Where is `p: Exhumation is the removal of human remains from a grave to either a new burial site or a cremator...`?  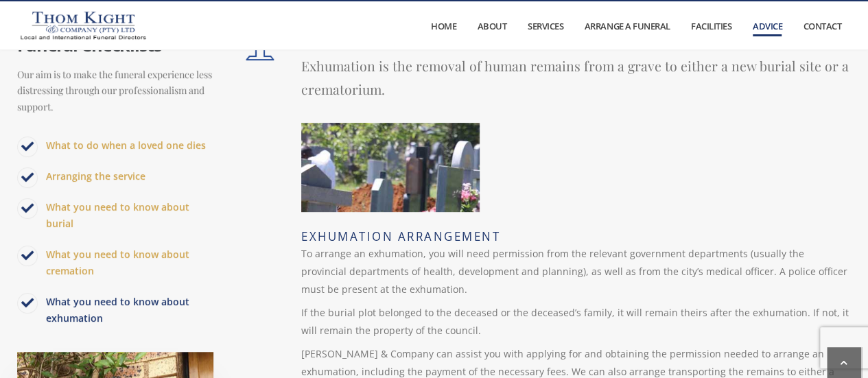 p: Exhumation is the removal of human remains from a grave to either a new burial site or a cremator... is located at coordinates (576, 83).